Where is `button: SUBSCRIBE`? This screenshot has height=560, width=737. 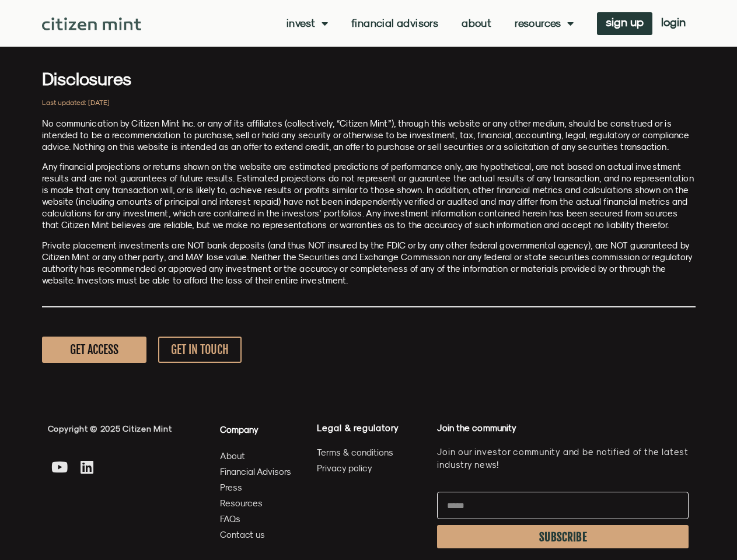 button: SUBSCRIBE is located at coordinates (562, 537).